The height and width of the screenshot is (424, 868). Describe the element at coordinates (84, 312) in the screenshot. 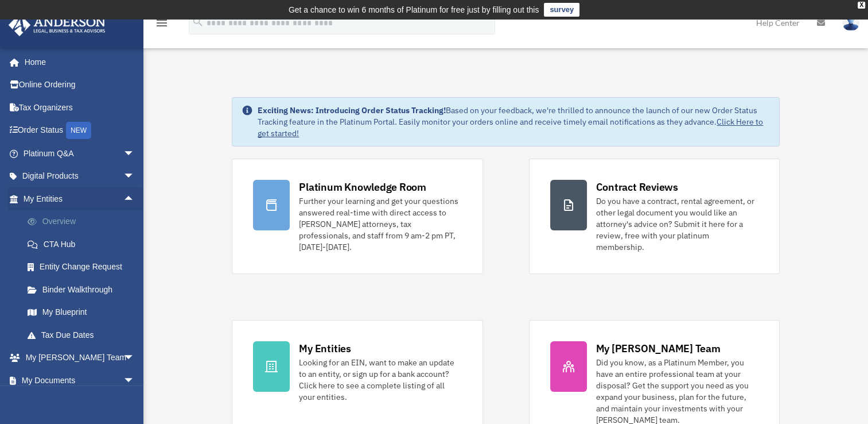

I see `a: My Blueprint` at that location.